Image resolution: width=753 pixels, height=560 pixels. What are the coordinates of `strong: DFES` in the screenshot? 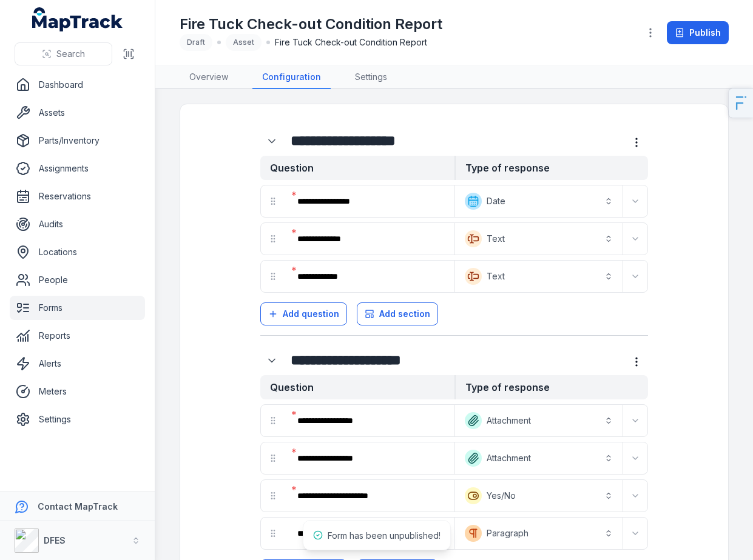 It's located at (54, 540).